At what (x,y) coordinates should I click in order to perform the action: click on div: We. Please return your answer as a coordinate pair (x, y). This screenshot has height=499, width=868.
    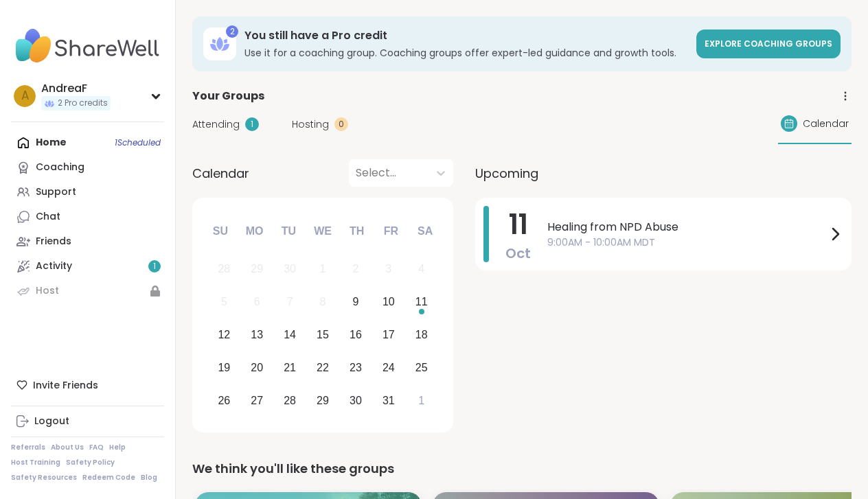
    Looking at the image, I should click on (322, 231).